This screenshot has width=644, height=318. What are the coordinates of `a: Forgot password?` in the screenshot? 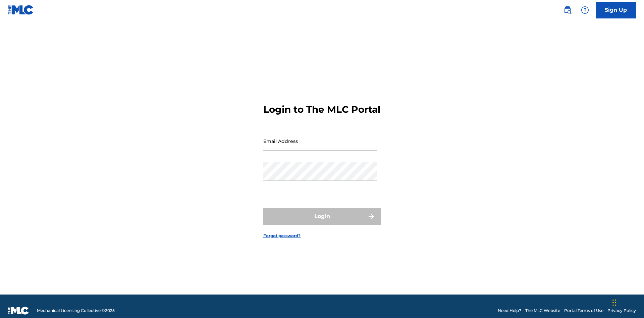 It's located at (282, 236).